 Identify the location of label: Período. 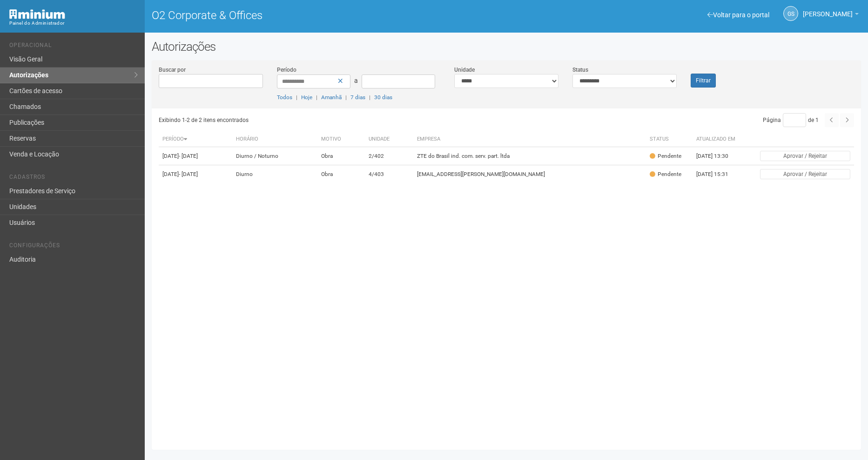
(287, 70).